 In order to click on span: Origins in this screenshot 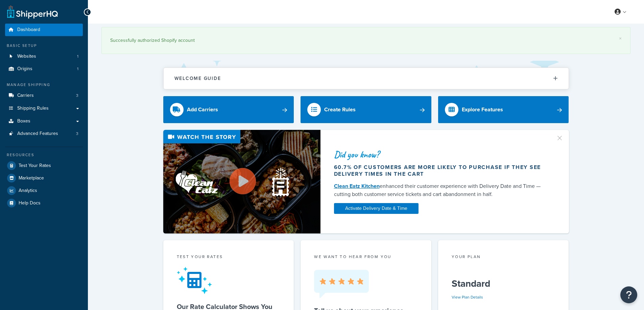, I will do `click(25, 69)`.